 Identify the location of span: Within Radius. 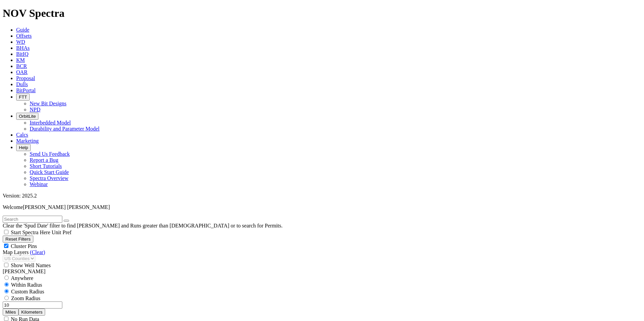
(27, 285).